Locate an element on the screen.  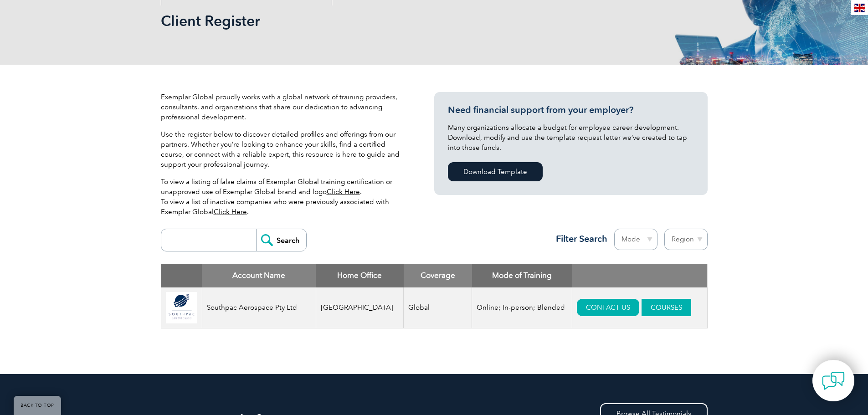
p: Use the register below to discover detailed profiles and offerings from our partners. Whether you... is located at coordinates (284, 149).